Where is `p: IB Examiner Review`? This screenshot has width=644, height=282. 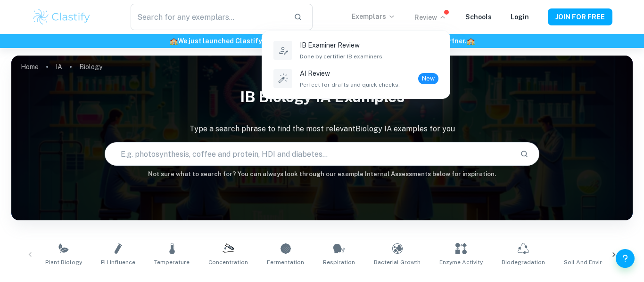
p: IB Examiner Review is located at coordinates (341, 45).